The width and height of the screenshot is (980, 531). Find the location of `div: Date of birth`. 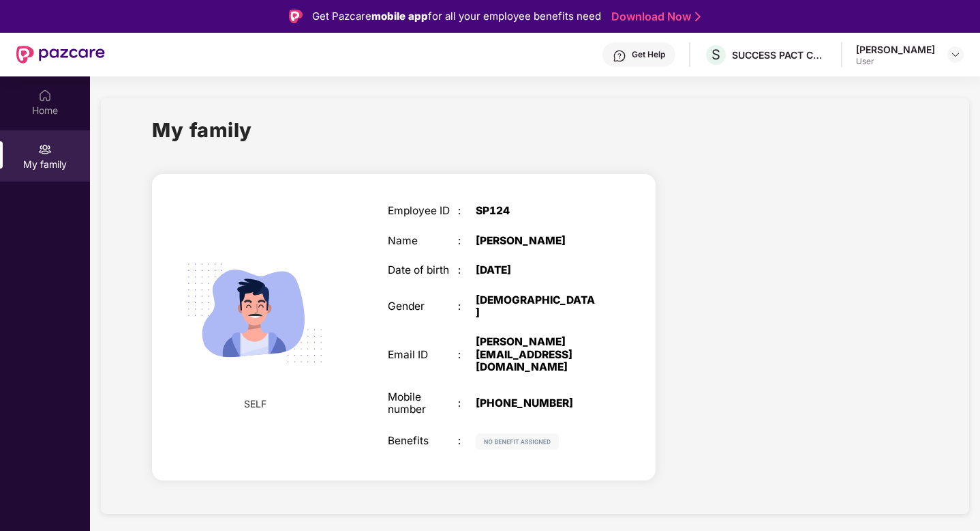

div: Date of birth is located at coordinates (423, 270).